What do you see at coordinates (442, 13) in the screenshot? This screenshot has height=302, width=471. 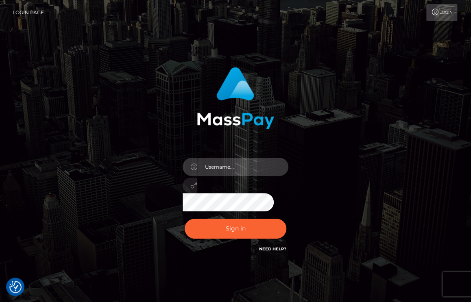 I see `a: Login` at bounding box center [442, 13].